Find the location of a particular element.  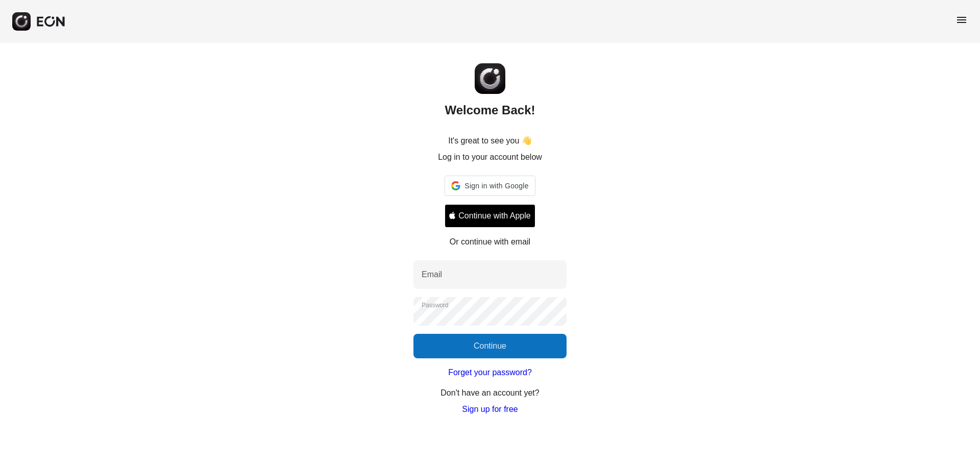

div: Sign in with Google is located at coordinates (490, 186).